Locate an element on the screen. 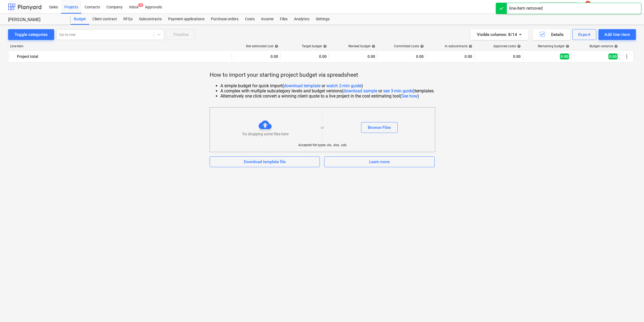 Image resolution: width=644 pixels, height=322 pixels. div: Client contract is located at coordinates (105, 19).